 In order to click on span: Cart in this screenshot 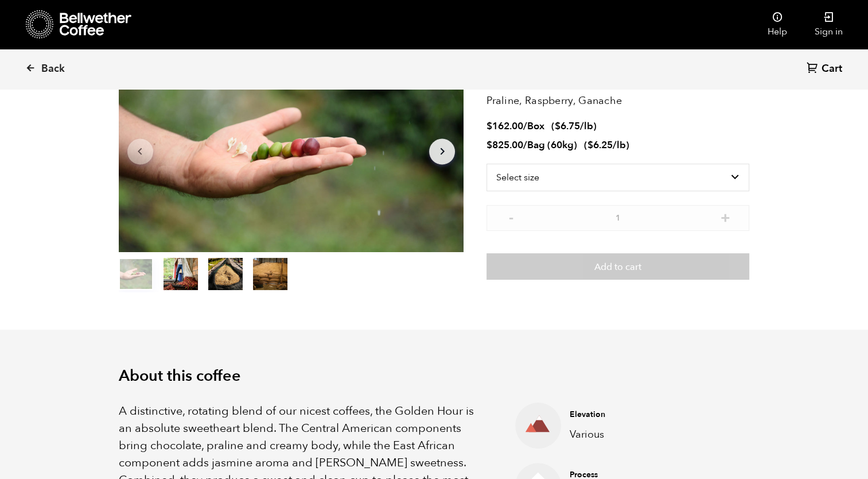, I will do `click(832, 69)`.